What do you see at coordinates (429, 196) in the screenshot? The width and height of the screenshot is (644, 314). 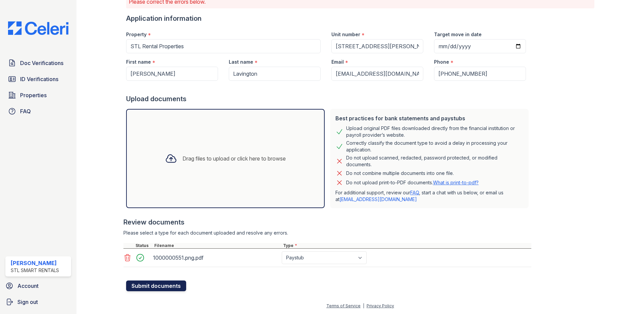 I see `p: For additional support, review our , start a chat with us below, or email us at` at bounding box center [429, 196].